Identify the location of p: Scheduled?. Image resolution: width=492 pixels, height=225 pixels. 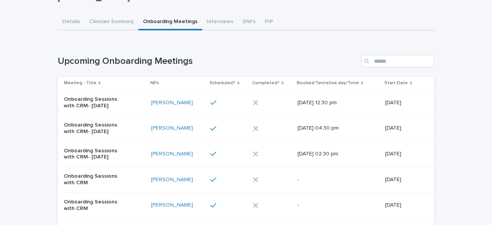
(222, 83).